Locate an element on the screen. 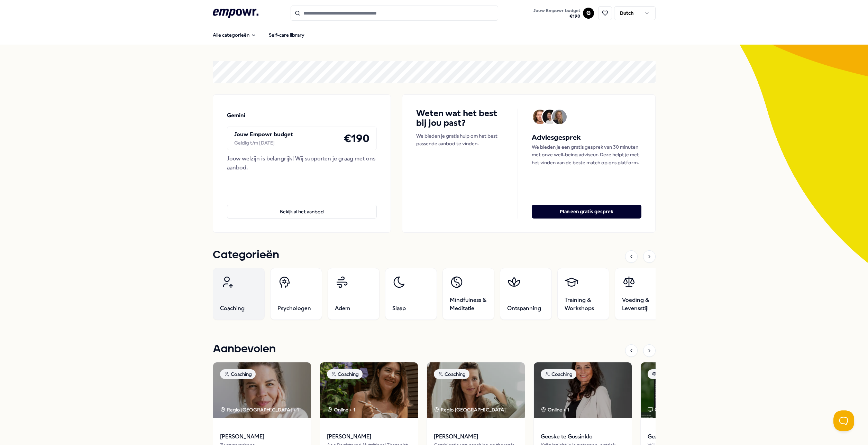 This screenshot has height=445, width=868. span: Jouw Empowr budget is located at coordinates (557, 10).